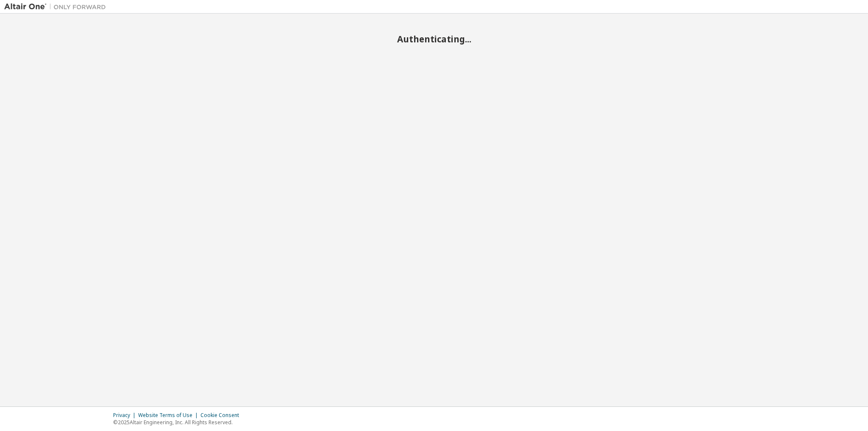 This screenshot has height=431, width=868. What do you see at coordinates (178, 422) in the screenshot?
I see `p: © 2025 Altair Engineering, Inc. All Rights Reserved.` at bounding box center [178, 422].